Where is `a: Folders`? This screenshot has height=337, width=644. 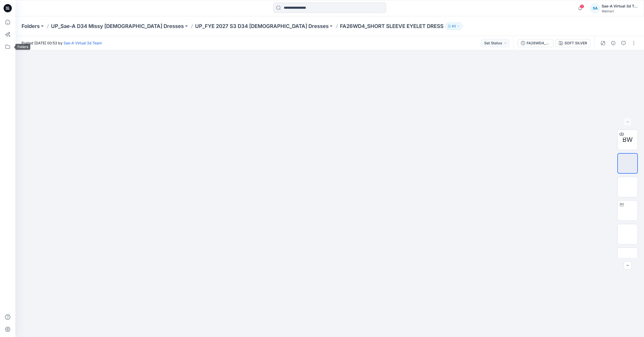
a: Folders is located at coordinates (30, 26).